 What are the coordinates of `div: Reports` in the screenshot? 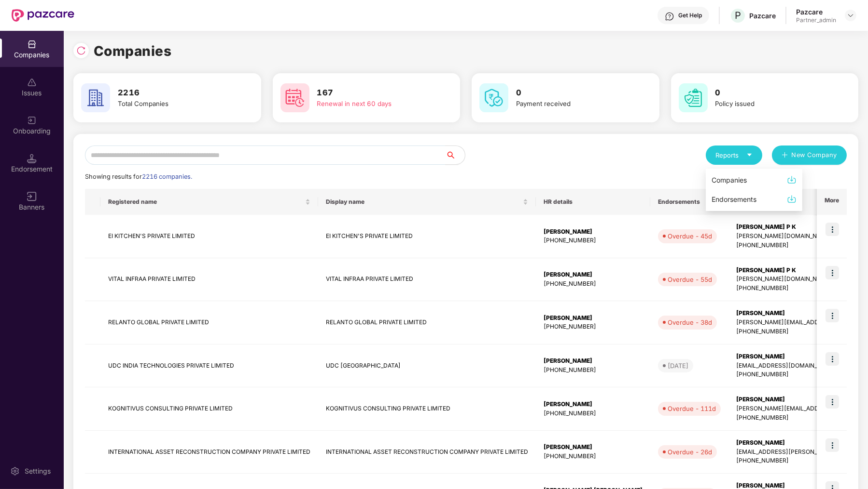 It's located at (734, 155).